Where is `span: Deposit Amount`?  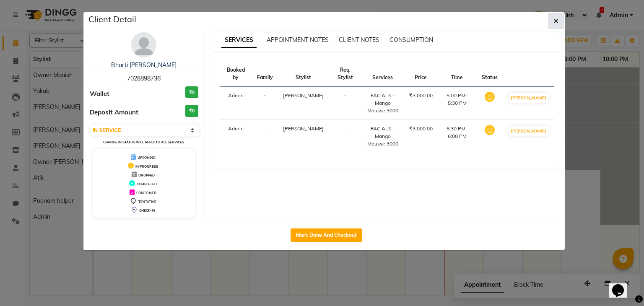
span: Deposit Amount is located at coordinates (114, 113).